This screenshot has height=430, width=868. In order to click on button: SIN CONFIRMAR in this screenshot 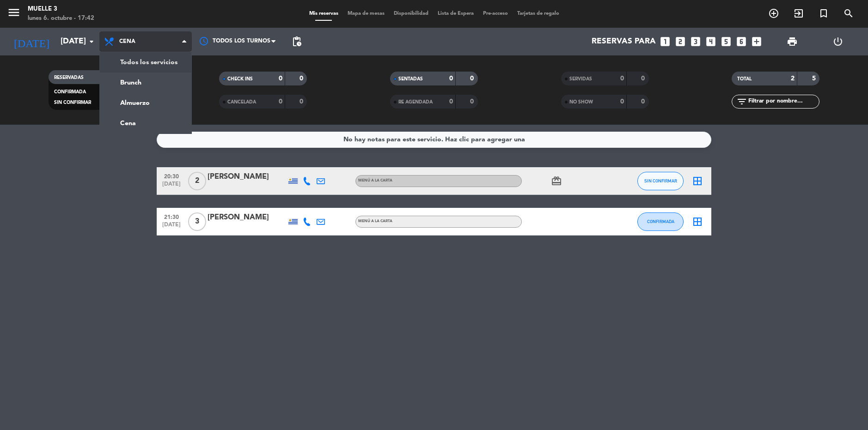, I will do `click(661, 182)`.